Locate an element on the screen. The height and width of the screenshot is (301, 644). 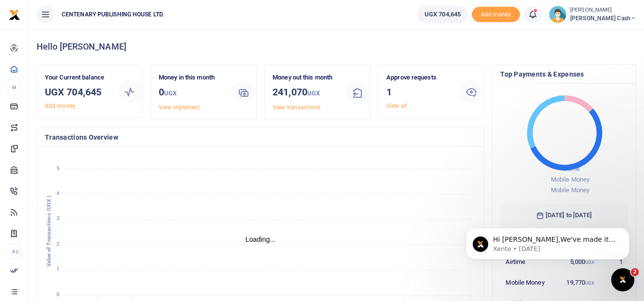
h4: Transactions Overview is located at coordinates (260, 137).